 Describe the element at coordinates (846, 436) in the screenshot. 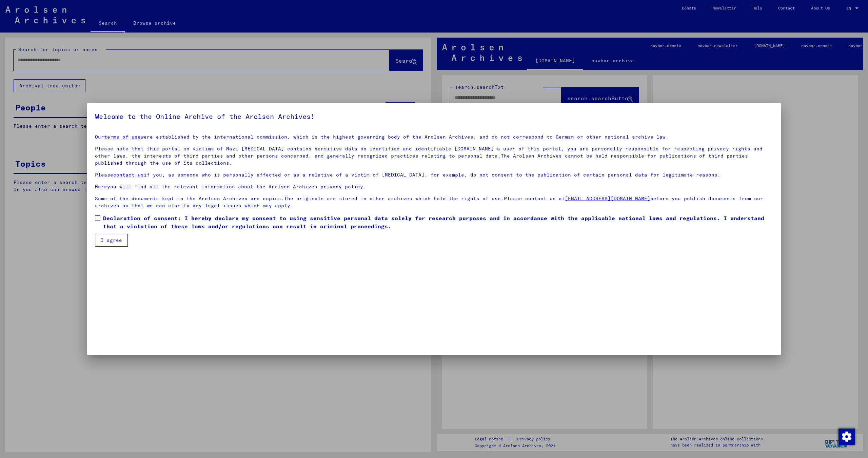

I see `div: Change consent` at that location.